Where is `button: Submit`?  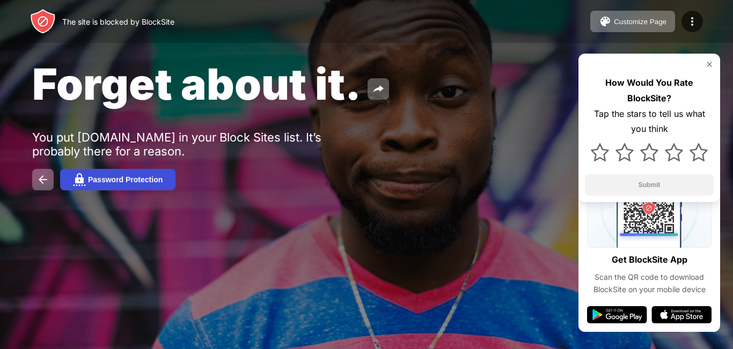 button: Submit is located at coordinates (649, 185).